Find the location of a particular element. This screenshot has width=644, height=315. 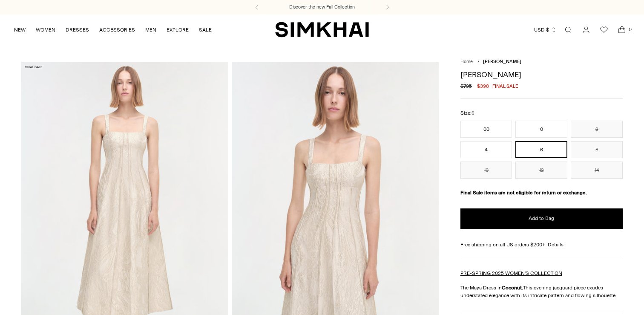

strong: Coconut. is located at coordinates (512, 288).